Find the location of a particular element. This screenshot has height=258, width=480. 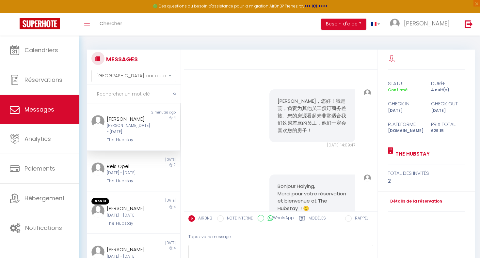

div: Tapez votre message is located at coordinates (281, 237).